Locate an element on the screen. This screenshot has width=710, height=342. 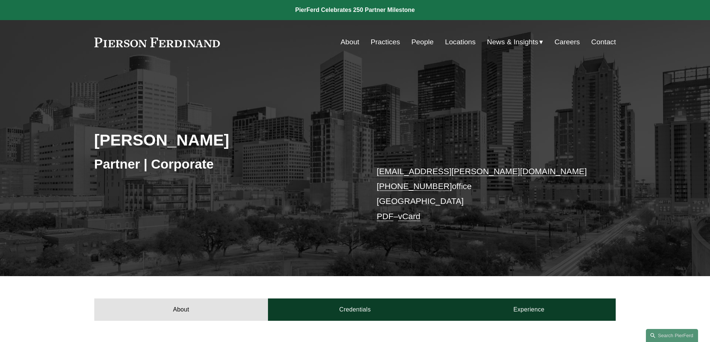
a: People is located at coordinates (422, 42).